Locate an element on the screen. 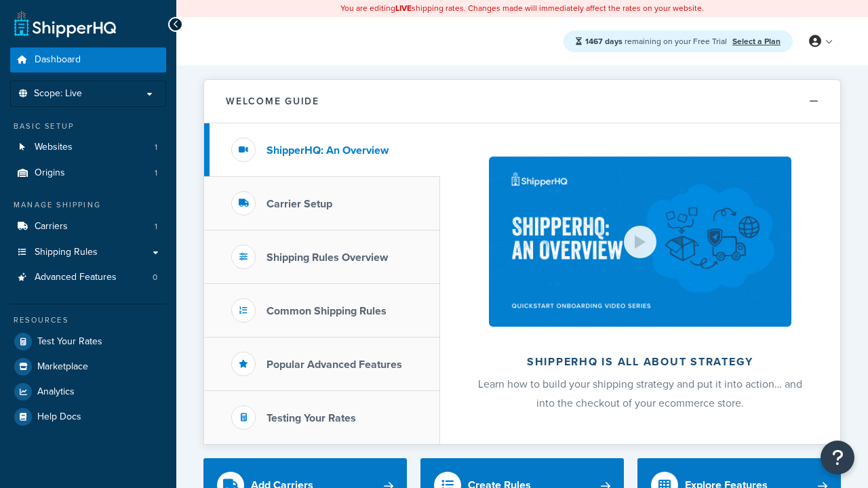  a: Websites1 is located at coordinates (88, 147).